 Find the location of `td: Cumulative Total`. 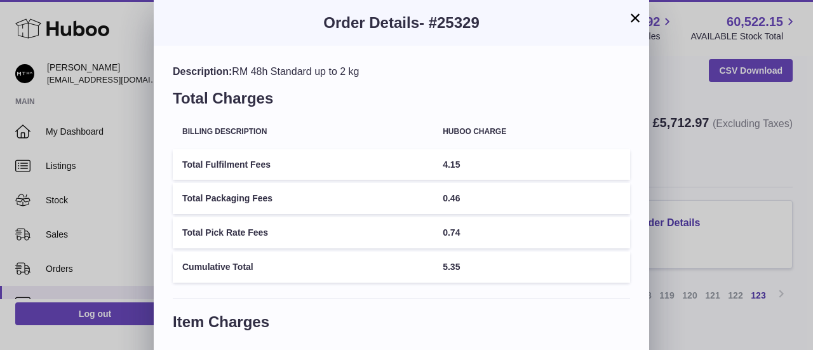

td: Cumulative Total is located at coordinates (303, 267).